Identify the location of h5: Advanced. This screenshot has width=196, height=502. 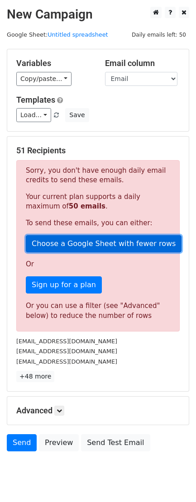
(98, 411).